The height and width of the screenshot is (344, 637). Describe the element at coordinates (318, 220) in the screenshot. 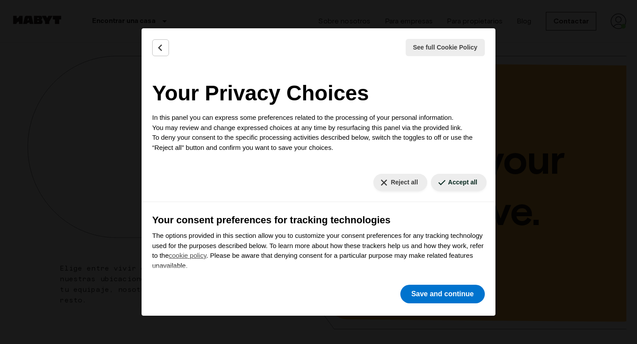

I see `h3: Your consent preferences for tracking technologies` at that location.